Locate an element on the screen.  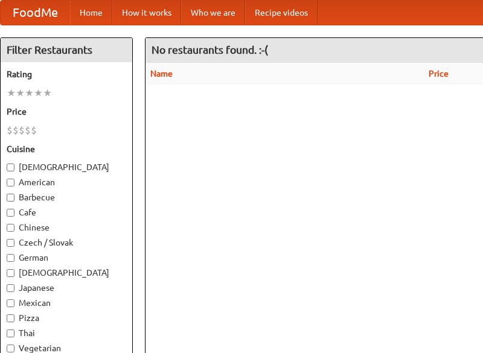
a: FoodMe is located at coordinates (35, 13).